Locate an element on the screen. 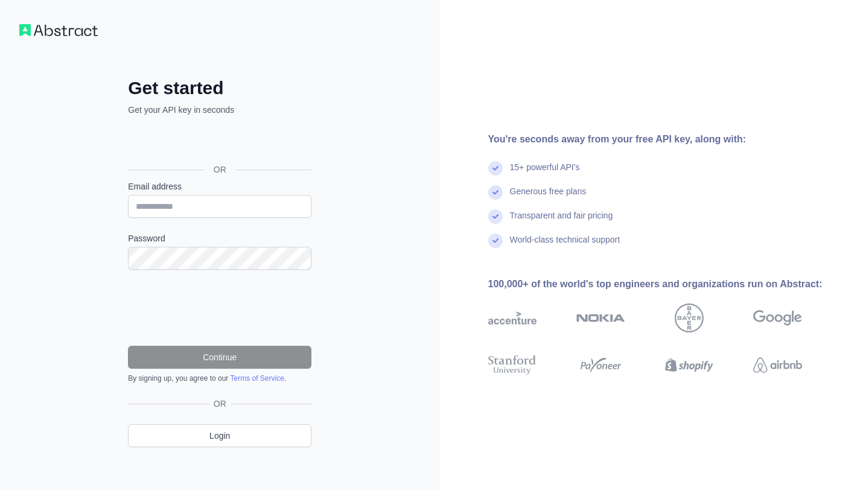 Image resolution: width=860 pixels, height=490 pixels. a: Terms of Service is located at coordinates (256, 378).